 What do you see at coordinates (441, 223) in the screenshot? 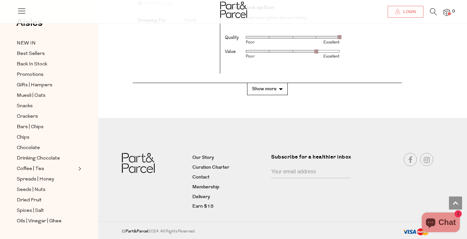
I see `inbox-online-store-chat: Shopify online store chat` at bounding box center [441, 223].